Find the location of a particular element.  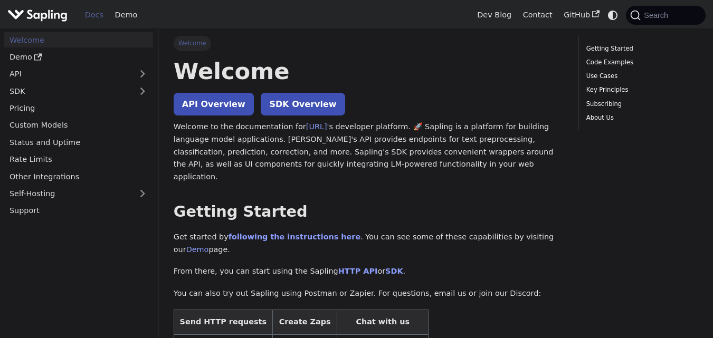

a: Code Examples is located at coordinates (640, 62).